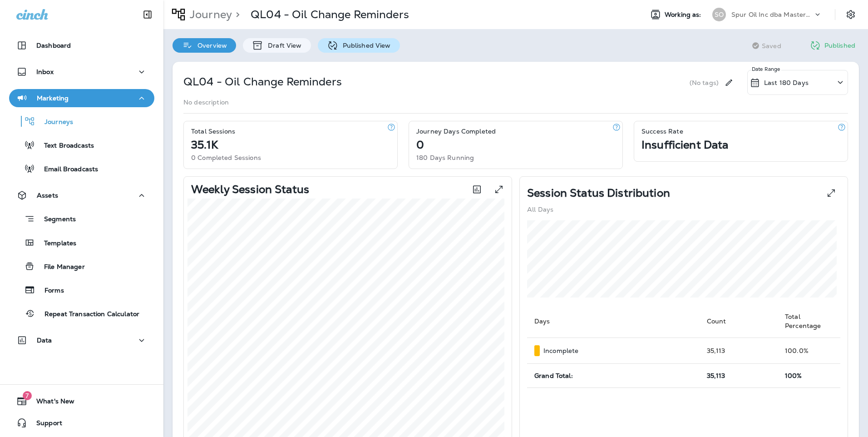  What do you see at coordinates (561, 351) in the screenshot?
I see `p: Incomplete` at bounding box center [561, 351].